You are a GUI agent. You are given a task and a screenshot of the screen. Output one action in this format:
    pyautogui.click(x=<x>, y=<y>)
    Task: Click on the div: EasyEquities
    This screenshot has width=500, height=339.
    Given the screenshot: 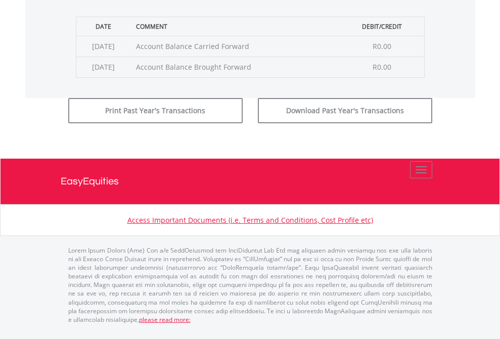 What is the action you would take?
    pyautogui.click(x=250, y=181)
    